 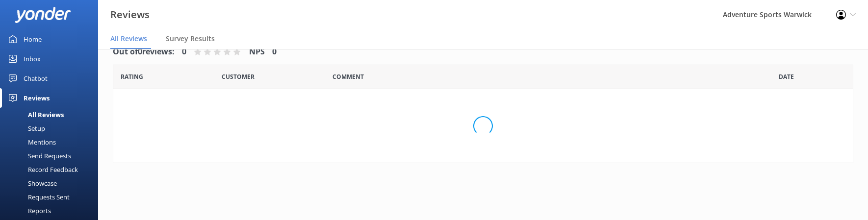 I want to click on h3: Reviews, so click(x=130, y=15).